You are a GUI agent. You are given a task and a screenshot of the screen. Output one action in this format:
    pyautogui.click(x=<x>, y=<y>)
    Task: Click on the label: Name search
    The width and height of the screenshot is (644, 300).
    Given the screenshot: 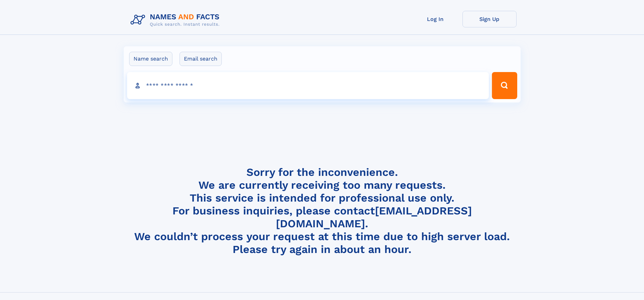 What is the action you would take?
    pyautogui.click(x=150, y=59)
    